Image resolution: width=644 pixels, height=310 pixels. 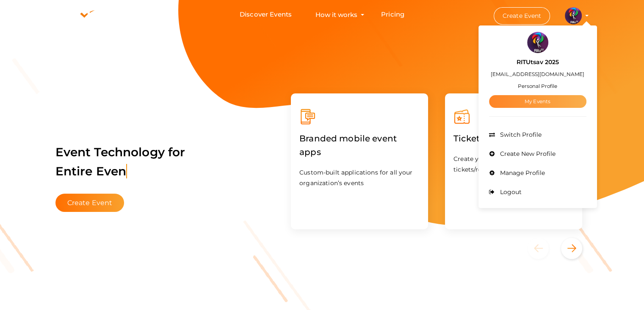 What do you see at coordinates (544, 248) in the screenshot?
I see `button: Previous` at bounding box center [544, 248].